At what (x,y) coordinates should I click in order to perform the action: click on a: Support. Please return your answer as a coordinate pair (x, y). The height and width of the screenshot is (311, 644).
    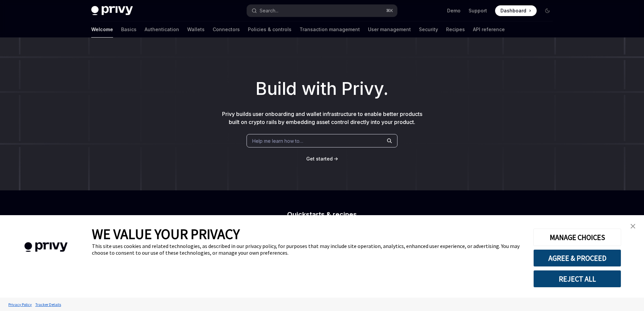
    Looking at the image, I should click on (478, 11).